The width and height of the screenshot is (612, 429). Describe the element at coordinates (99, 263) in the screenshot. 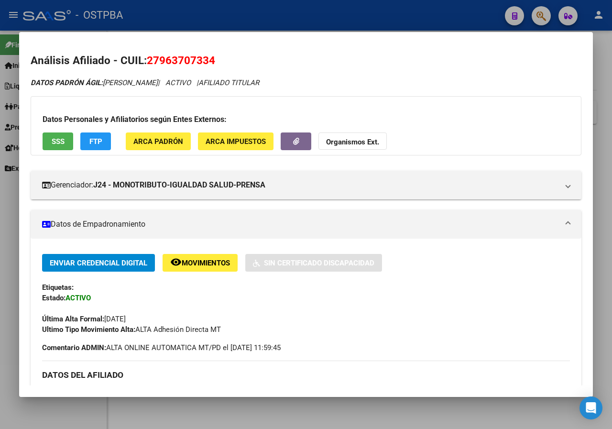

I see `span: Enviar Credencial Digital` at that location.